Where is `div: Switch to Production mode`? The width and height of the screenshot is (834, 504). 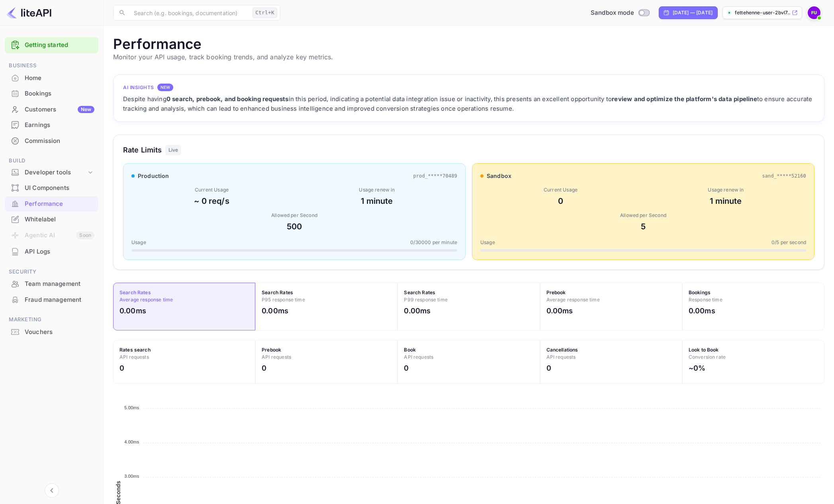
div: Switch to Production mode is located at coordinates (620, 13).